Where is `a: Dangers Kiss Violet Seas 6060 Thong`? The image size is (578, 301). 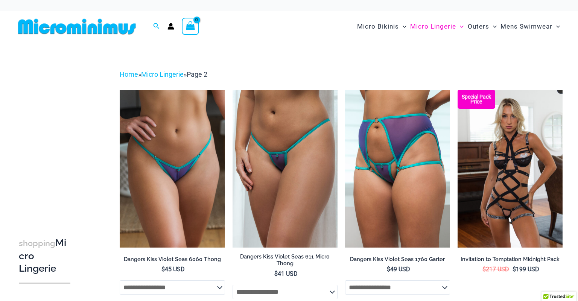
a: Dangers Kiss Violet Seas 6060 Thong is located at coordinates (172, 261).